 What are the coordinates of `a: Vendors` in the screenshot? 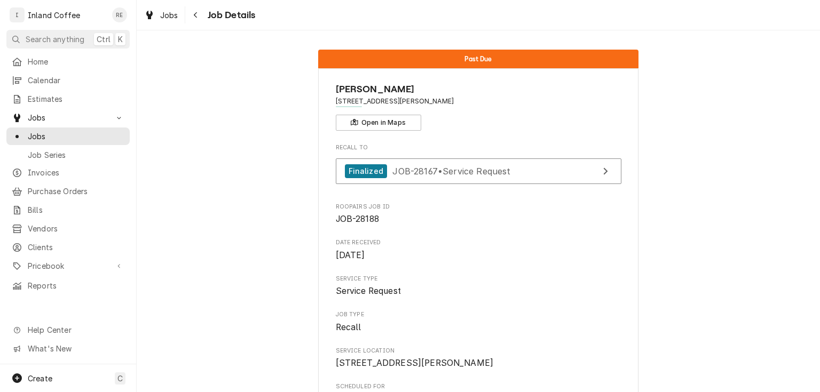 It's located at (68, 228).